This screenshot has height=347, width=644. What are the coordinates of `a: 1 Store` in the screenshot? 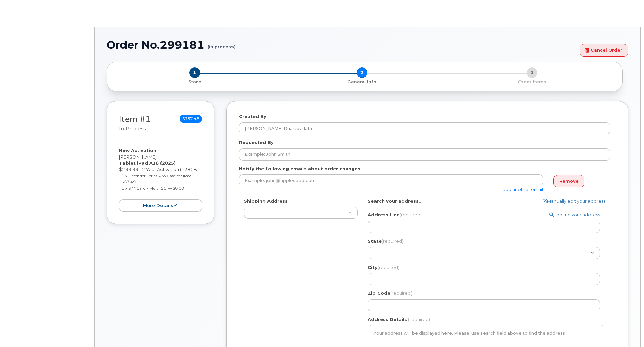 It's located at (194, 81).